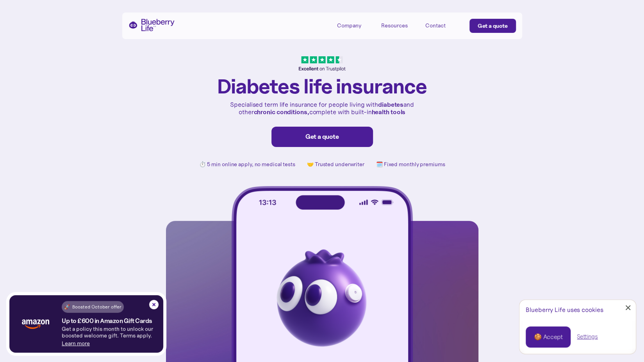 The height and width of the screenshot is (362, 644). I want to click on div: Close Cookie Popup, so click(628, 308).